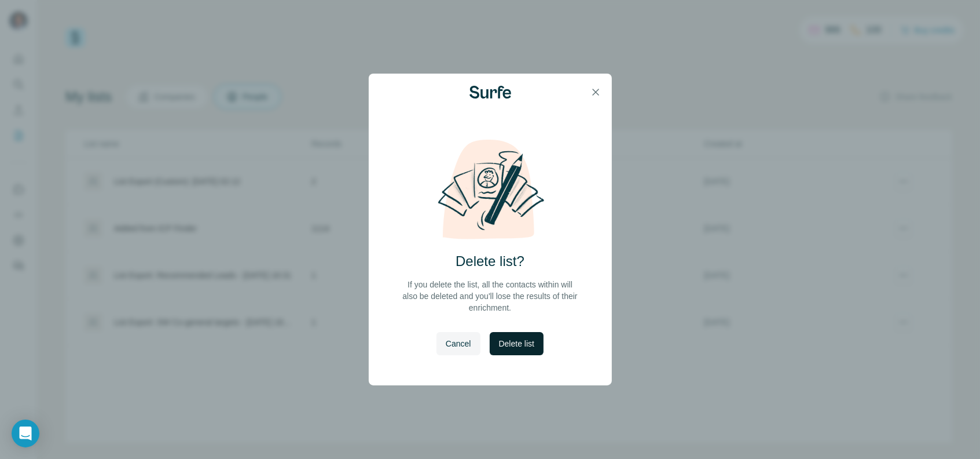 Image resolution: width=980 pixels, height=459 pixels. Describe the element at coordinates (459, 344) in the screenshot. I see `button: Cancel` at that location.